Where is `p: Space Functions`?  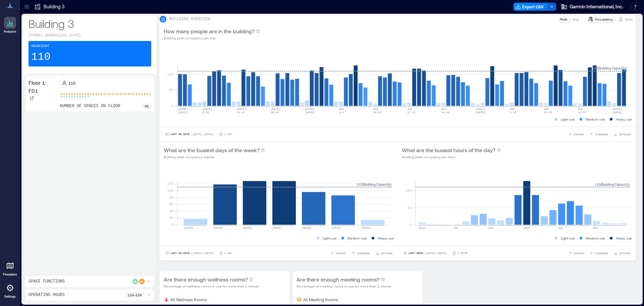
p: Space Functions is located at coordinates (46, 281).